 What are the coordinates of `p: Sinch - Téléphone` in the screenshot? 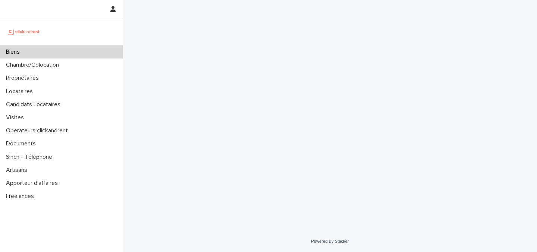 It's located at (31, 157).